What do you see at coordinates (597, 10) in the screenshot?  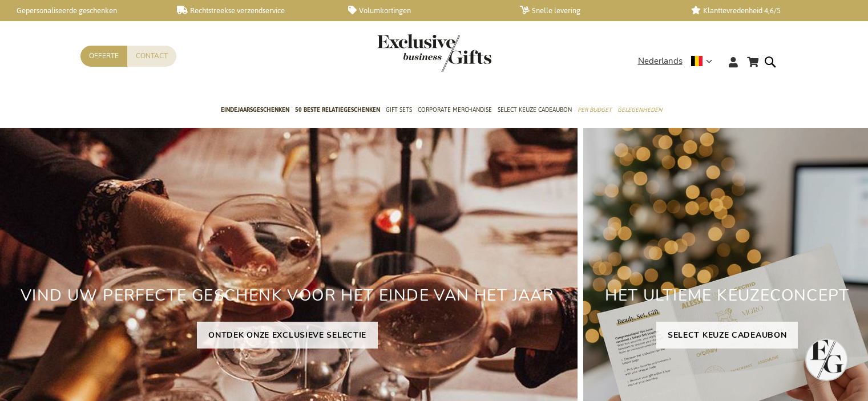 I see `a: Snelle levering` at bounding box center [597, 10].